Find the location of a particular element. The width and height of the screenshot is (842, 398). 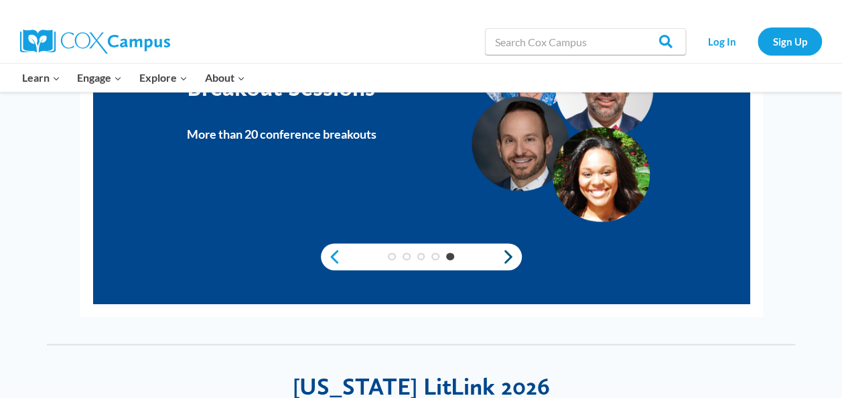

input: Search Cox Campus is located at coordinates (585, 42).